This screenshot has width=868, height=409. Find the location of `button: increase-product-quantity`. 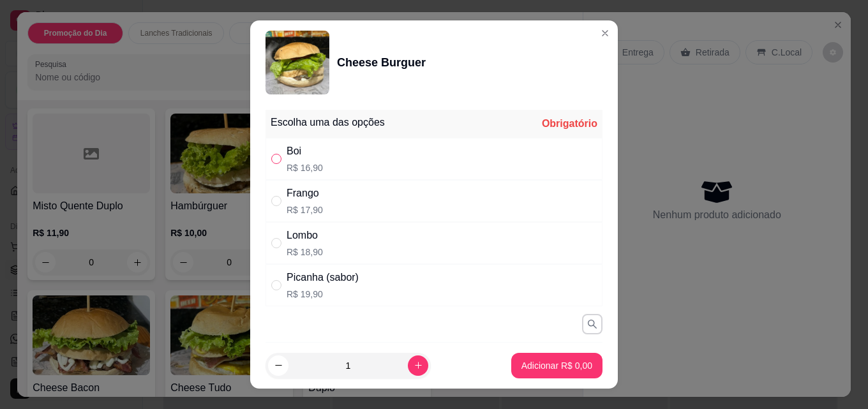

button: increase-product-quantity is located at coordinates (418, 365).